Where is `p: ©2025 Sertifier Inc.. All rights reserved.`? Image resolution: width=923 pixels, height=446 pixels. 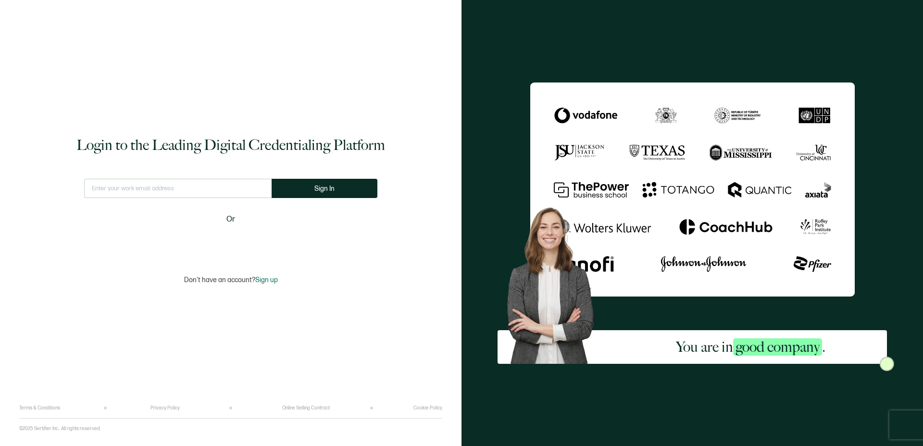 p: ©2025 Sertifier Inc.. All rights reserved. is located at coordinates (60, 429).